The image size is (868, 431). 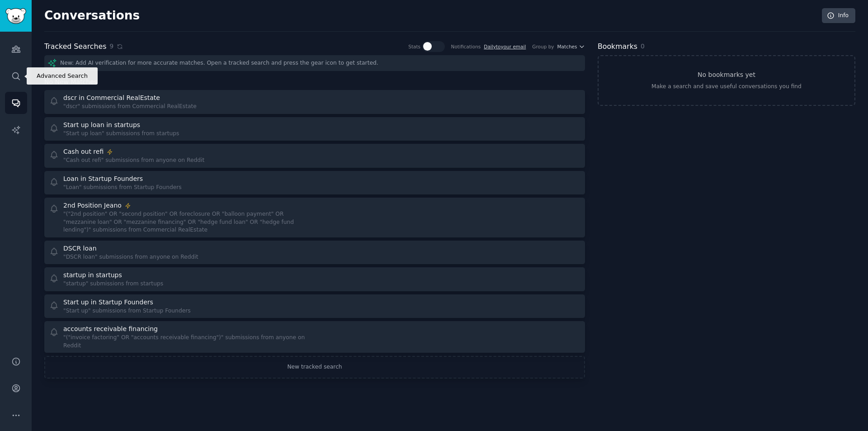 What do you see at coordinates (102, 125) in the screenshot?
I see `div: Start up loan in startups` at bounding box center [102, 125].